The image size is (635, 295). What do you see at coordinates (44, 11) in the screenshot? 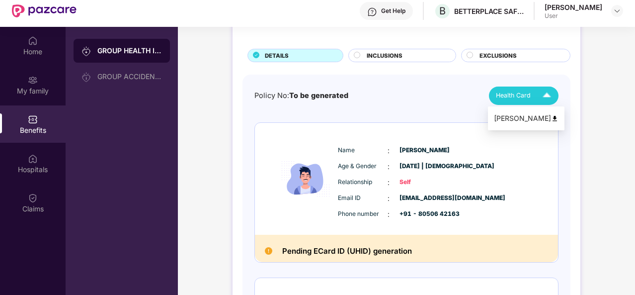
I see `img: New Pazcare Logo` at bounding box center [44, 11].